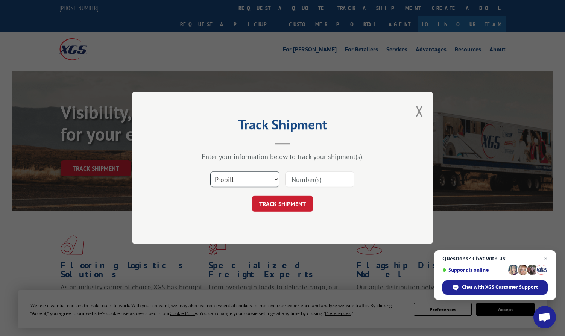  I want to click on button: TRACK SHIPMENT, so click(283, 204).